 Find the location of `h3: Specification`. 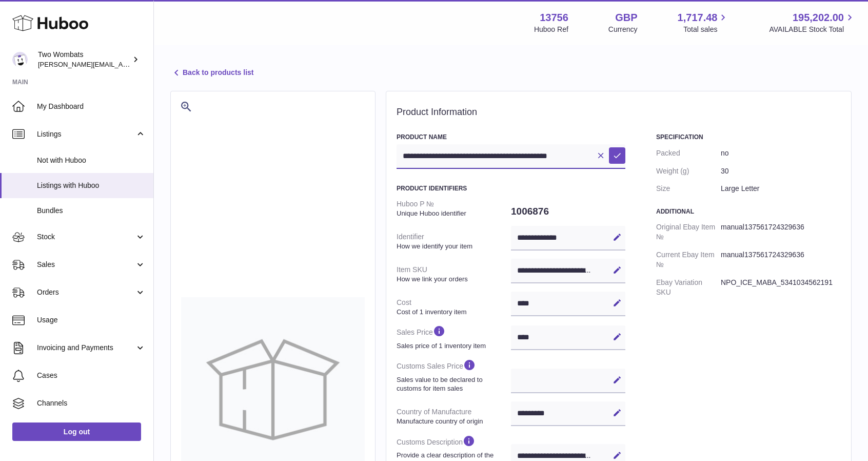

h3: Specification is located at coordinates (749, 137).